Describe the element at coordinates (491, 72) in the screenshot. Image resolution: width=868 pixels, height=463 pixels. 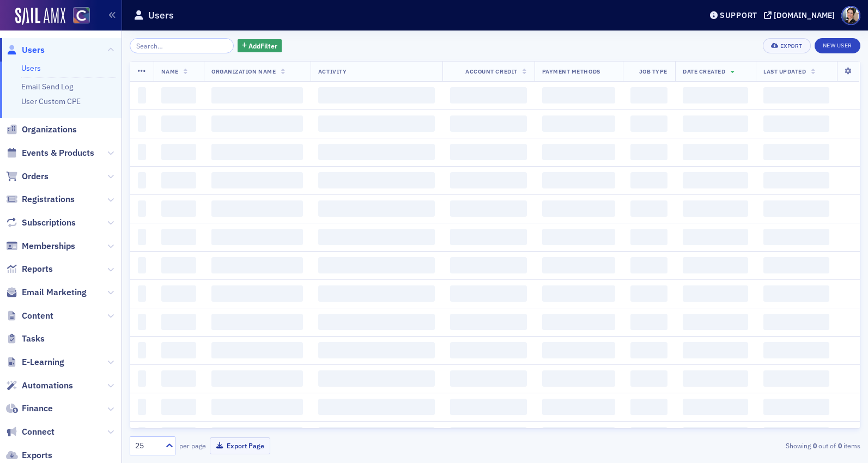
I see `span: Account Credit` at that location.